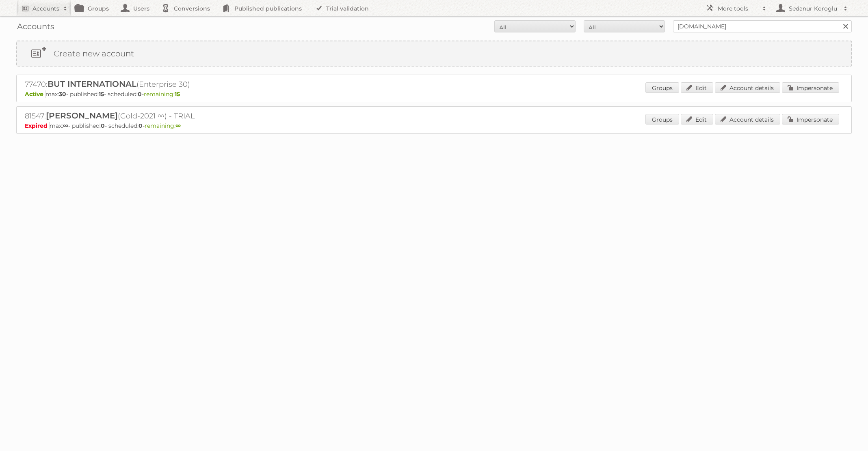 This screenshot has width=868, height=451. Describe the element at coordinates (434, 53) in the screenshot. I see `a: Create new account` at that location.